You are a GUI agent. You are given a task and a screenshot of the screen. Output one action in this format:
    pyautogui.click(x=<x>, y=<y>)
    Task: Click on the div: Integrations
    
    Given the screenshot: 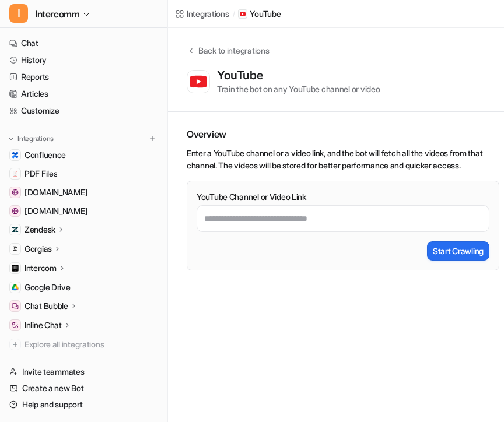 What is the action you would take?
    pyautogui.click(x=207, y=13)
    